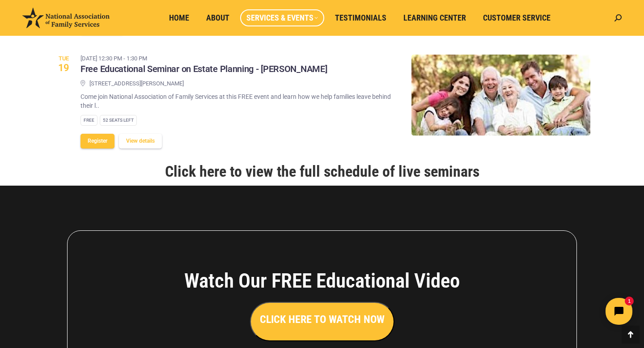 The image size is (644, 348). Describe the element at coordinates (239, 101) in the screenshot. I see `p: Come join National Association of Family Services at this FREE event and learn how we help famili...` at that location.